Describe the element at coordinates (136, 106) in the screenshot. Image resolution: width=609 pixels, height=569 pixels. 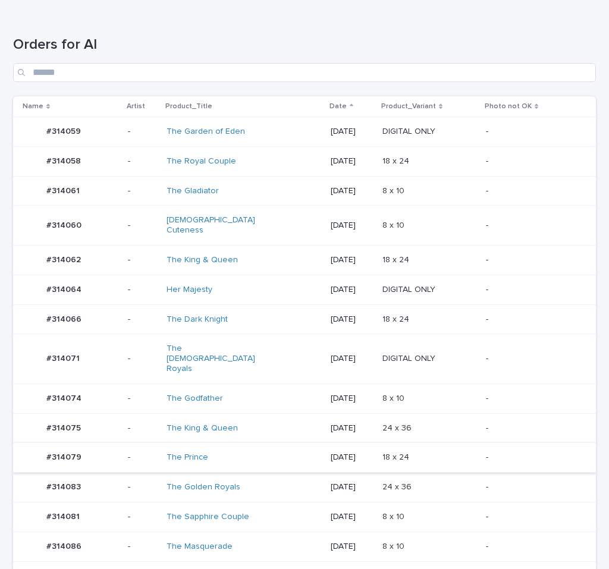
I see `p: Artist` at that location.